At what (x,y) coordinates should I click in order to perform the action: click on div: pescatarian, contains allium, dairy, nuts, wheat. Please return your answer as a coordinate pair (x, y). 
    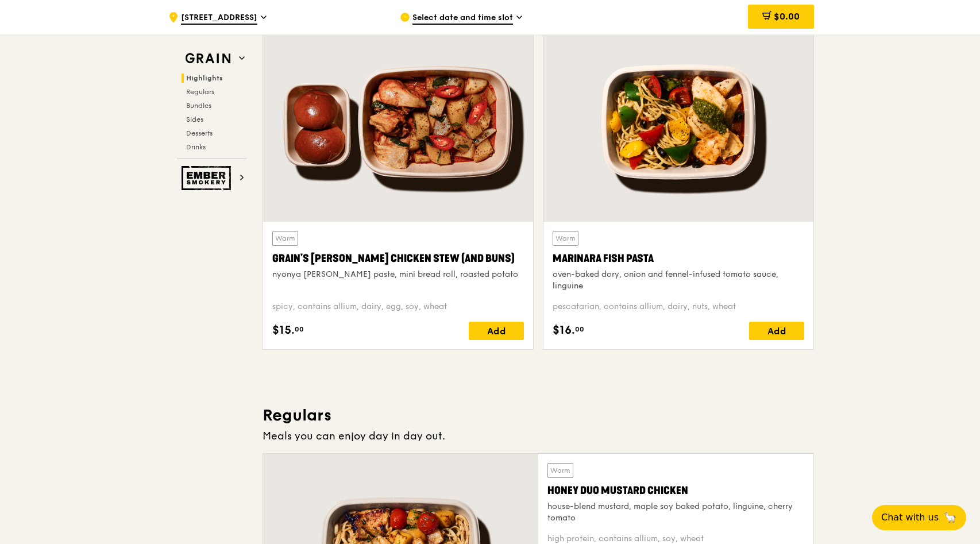
    Looking at the image, I should click on (678, 307).